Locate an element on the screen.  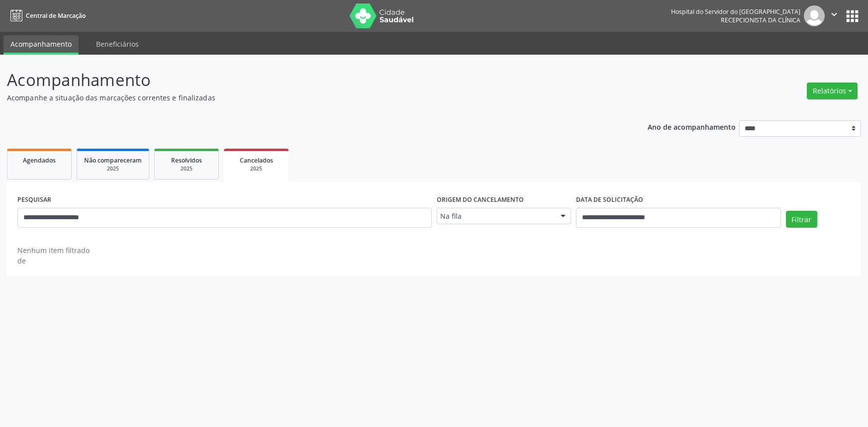
button: Filtrar is located at coordinates (801, 219).